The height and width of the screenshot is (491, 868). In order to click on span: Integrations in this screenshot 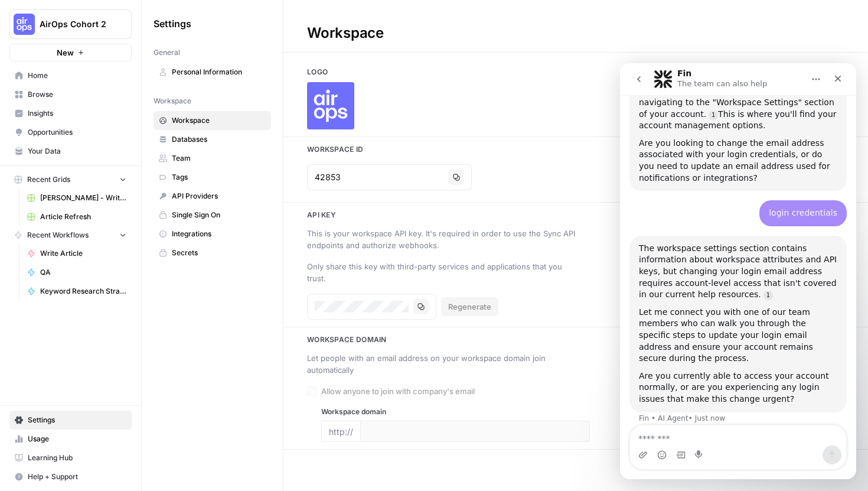, I will do `click(218, 234)`.